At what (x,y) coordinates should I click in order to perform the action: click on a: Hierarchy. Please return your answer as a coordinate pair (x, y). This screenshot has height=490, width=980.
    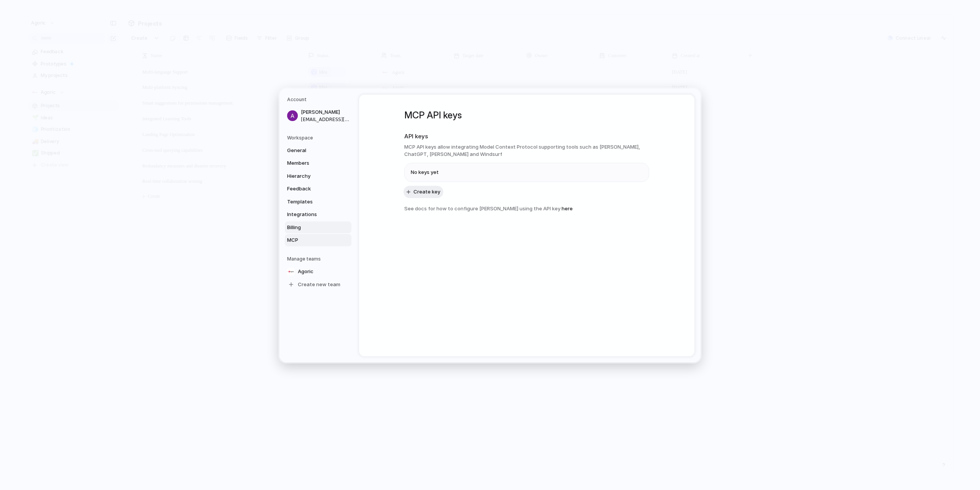
    Looking at the image, I should click on (318, 176).